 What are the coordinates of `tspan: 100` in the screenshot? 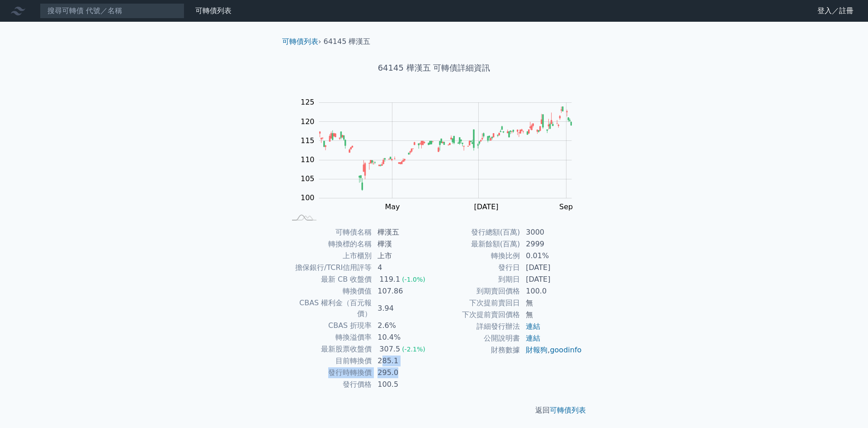 It's located at (308, 197).